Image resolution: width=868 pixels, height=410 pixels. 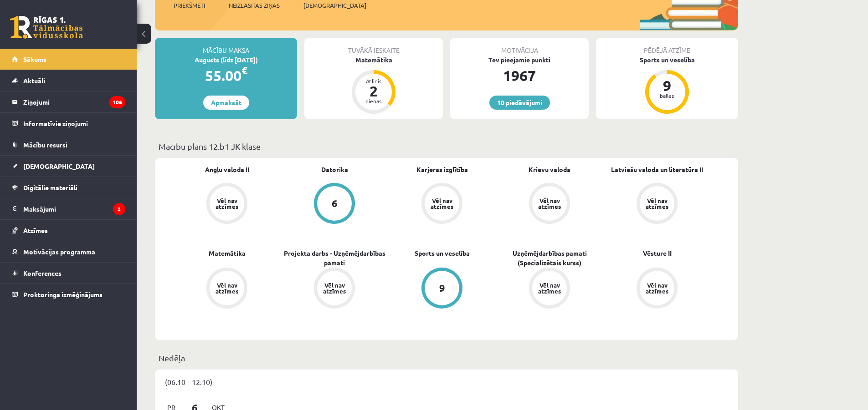 I want to click on div: 6, so click(x=335, y=203).